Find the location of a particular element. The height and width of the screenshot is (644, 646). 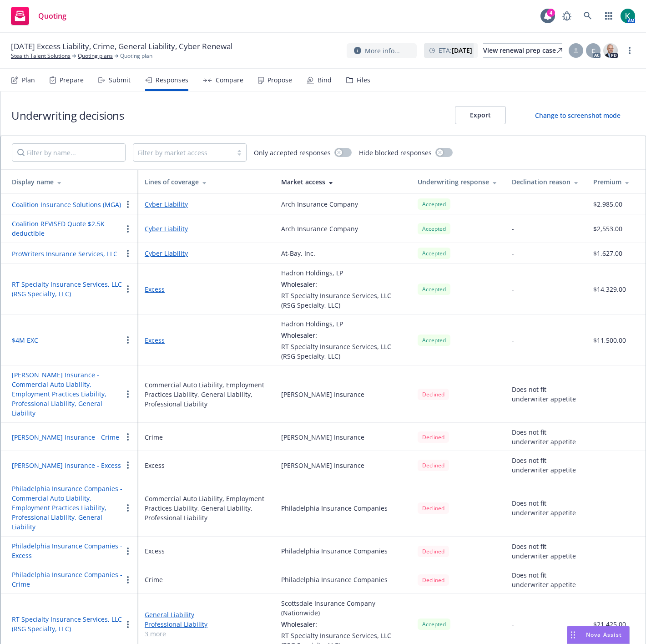

button: Philadelphia Insurance Companies - Commercial Auto Liability, Employment Practices Liability, Pro... is located at coordinates (67, 507).